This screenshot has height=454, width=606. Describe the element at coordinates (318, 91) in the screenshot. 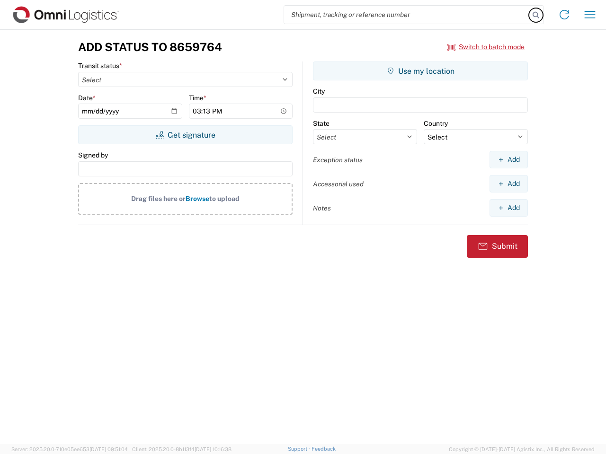

I see `label: City` at that location.